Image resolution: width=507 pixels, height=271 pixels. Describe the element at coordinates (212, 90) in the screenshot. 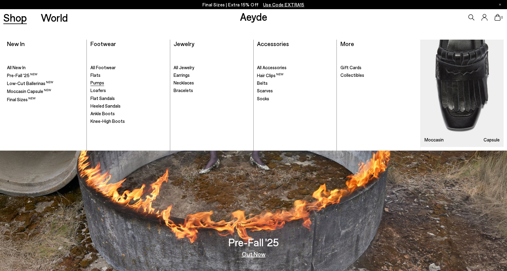

I see `a: Bracelets` at that location.